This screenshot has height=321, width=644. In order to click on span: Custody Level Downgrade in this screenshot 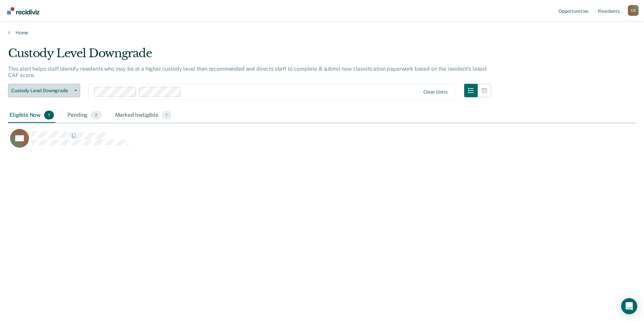, I will do `click(42, 90)`.